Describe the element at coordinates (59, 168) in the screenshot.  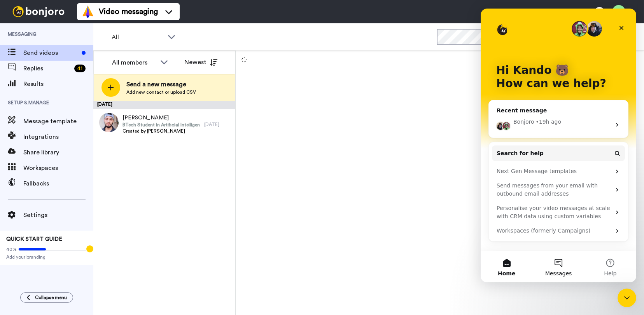
I see `span: Workspaces` at that location.